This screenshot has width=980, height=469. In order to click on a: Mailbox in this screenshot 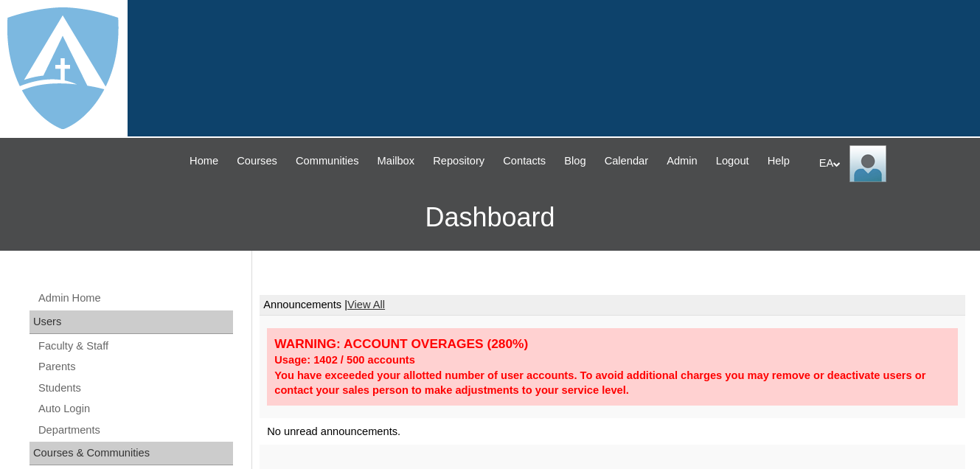, I will do `click(396, 161)`.